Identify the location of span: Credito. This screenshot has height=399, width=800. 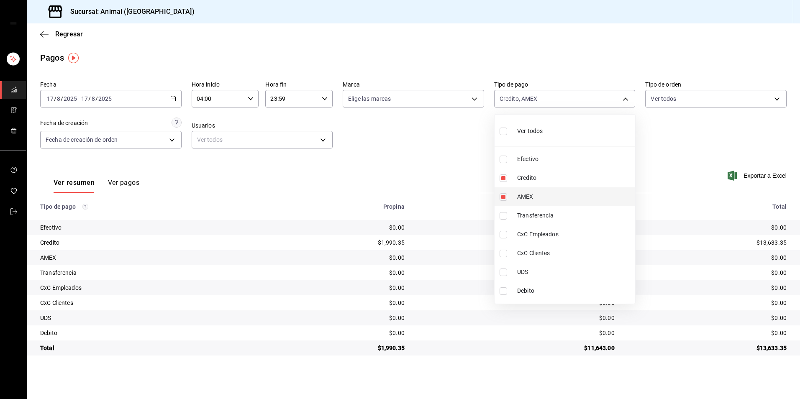
(574, 178).